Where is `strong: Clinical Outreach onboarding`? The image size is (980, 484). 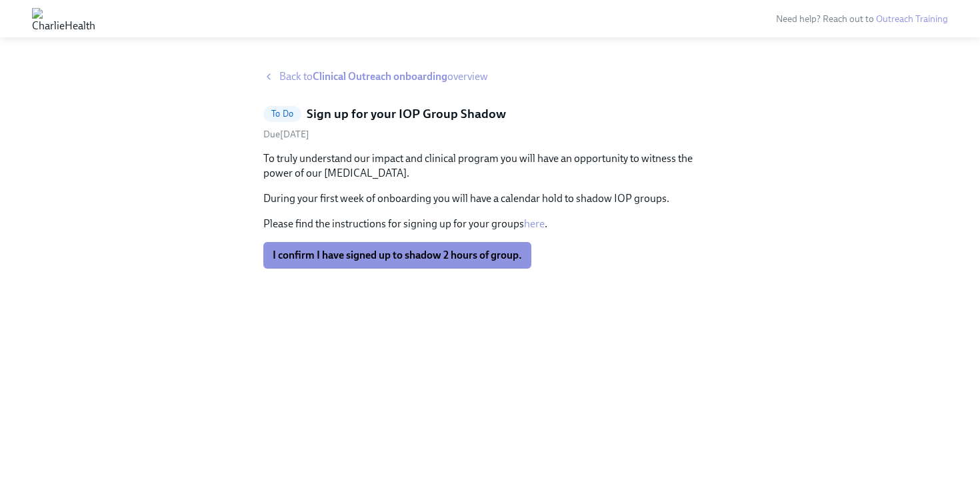
strong: Clinical Outreach onboarding is located at coordinates (380, 76).